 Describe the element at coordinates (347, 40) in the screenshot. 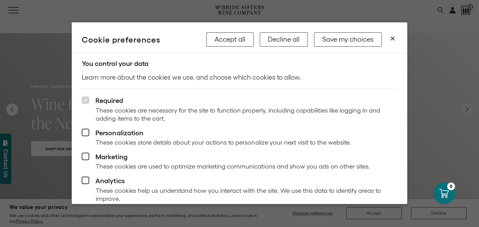

I see `button: Save my choices` at that location.